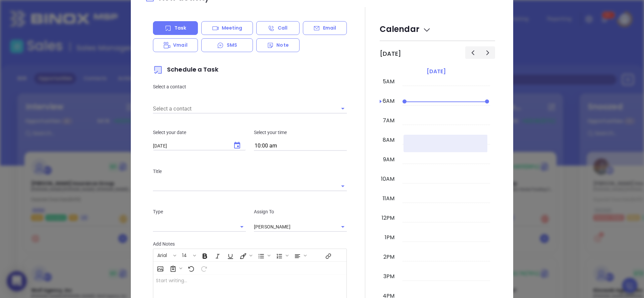 The width and height of the screenshot is (644, 298). Describe the element at coordinates (199, 212) in the screenshot. I see `p: Type` at that location.